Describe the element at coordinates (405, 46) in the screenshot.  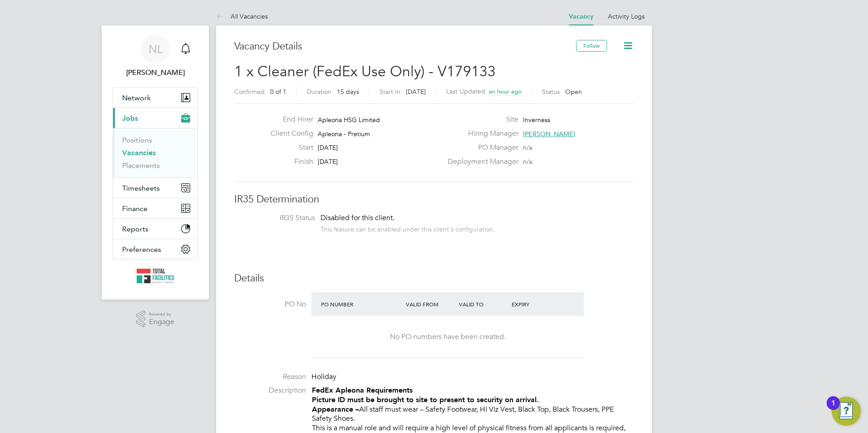
I see `h3: Vacancy Details` at that location.